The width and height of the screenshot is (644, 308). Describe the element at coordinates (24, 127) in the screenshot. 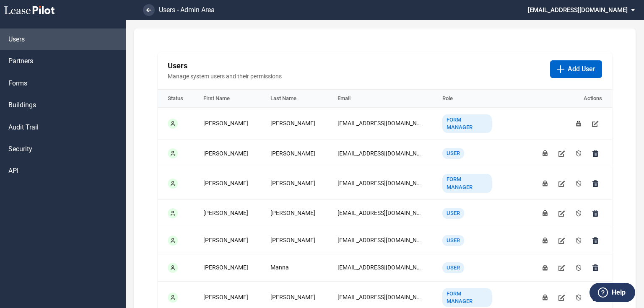

I see `span: Audit Trail` at that location.